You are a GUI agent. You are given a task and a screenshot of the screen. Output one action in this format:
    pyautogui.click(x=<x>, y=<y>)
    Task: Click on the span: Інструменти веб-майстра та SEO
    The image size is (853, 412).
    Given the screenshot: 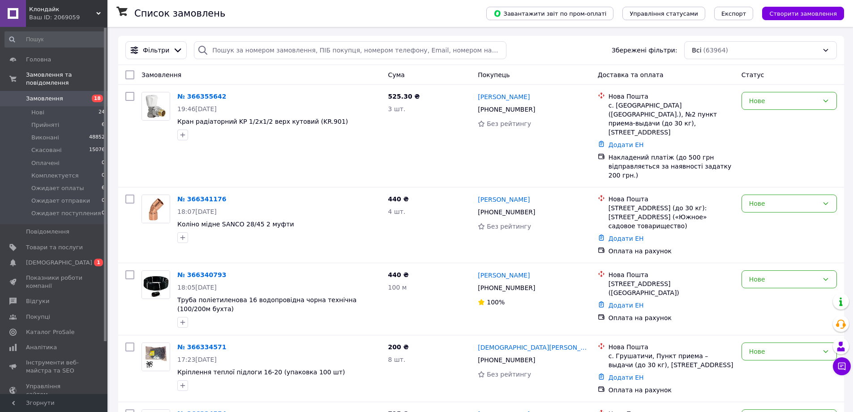 What is the action you would take?
    pyautogui.click(x=54, y=366)
    